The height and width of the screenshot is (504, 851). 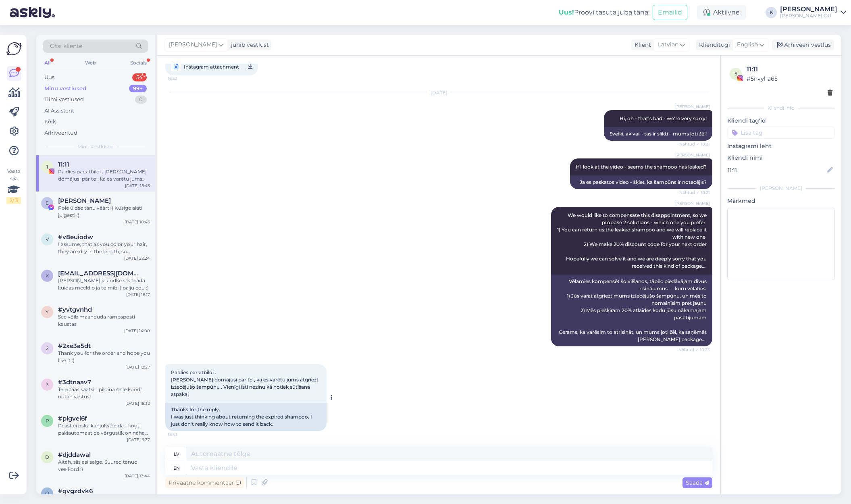 What do you see at coordinates (47, 420) in the screenshot?
I see `span: p` at bounding box center [47, 420].